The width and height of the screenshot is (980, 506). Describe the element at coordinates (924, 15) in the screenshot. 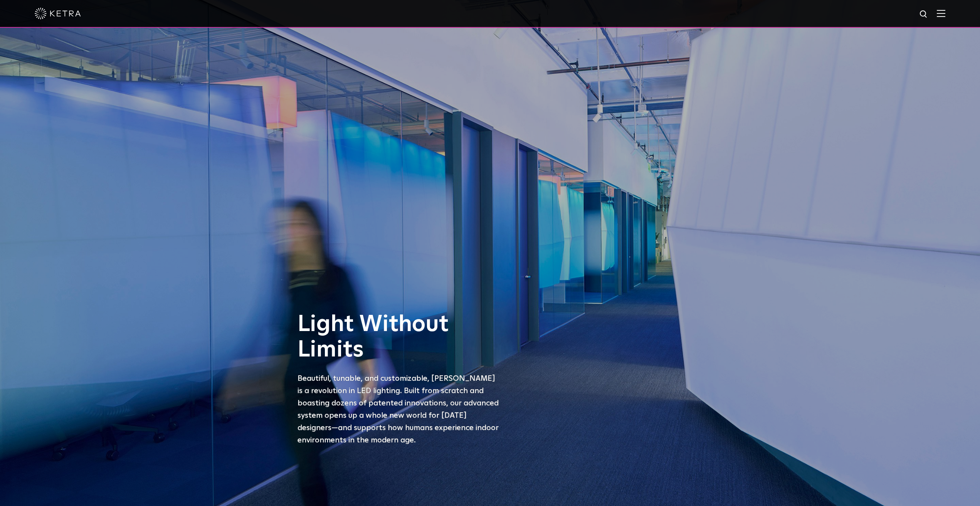

I see `img: search icon` at that location.